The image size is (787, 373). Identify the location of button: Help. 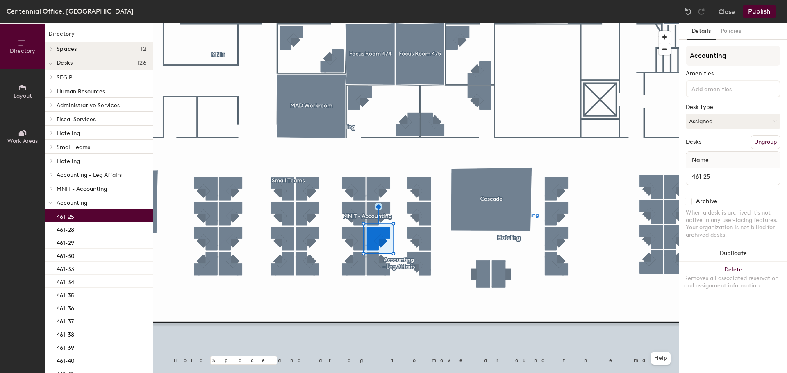
(660, 358).